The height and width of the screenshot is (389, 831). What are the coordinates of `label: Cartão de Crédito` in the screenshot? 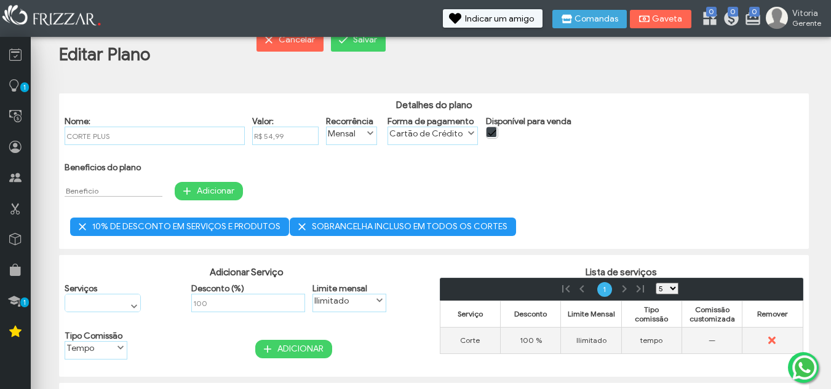 It's located at (427, 133).